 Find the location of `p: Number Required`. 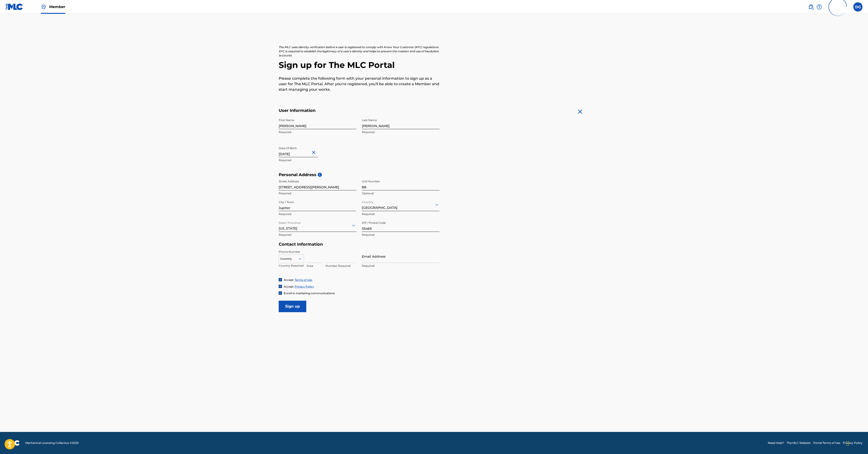

p: Number Required is located at coordinates (340, 266).